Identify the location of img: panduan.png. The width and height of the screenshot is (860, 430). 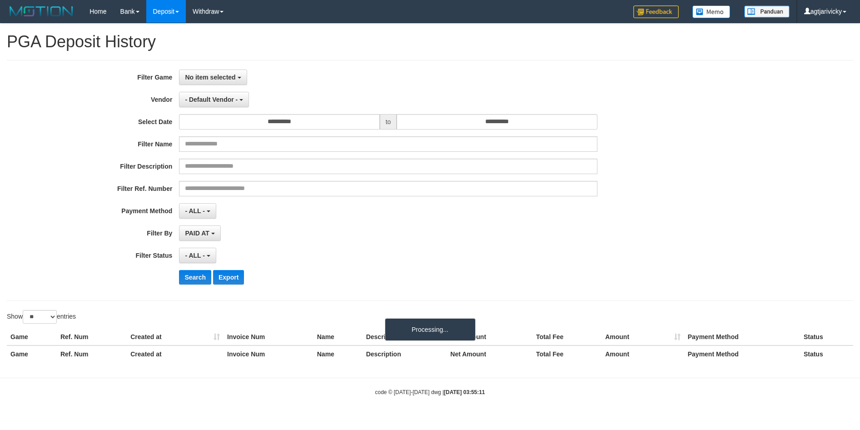
(767, 11).